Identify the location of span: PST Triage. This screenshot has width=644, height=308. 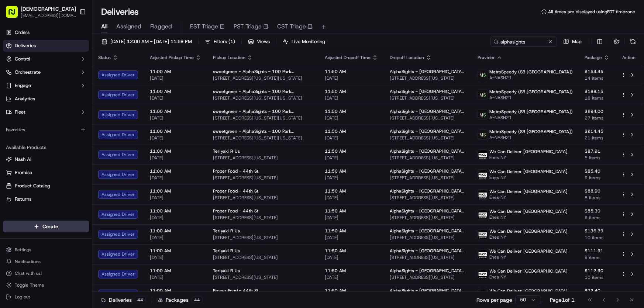
(248, 26).